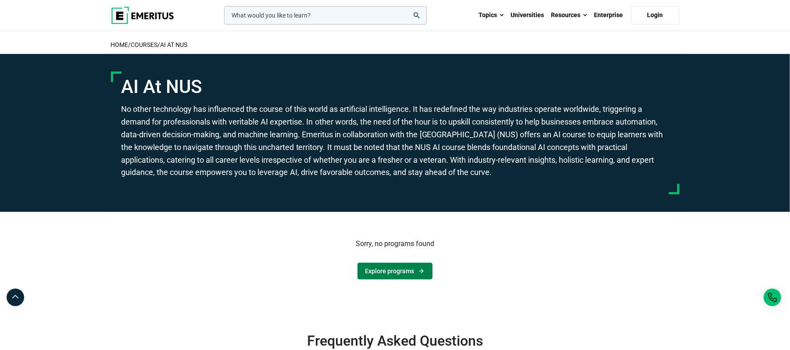 The height and width of the screenshot is (350, 790). Describe the element at coordinates (395, 271) in the screenshot. I see `a: Explore programs` at that location.